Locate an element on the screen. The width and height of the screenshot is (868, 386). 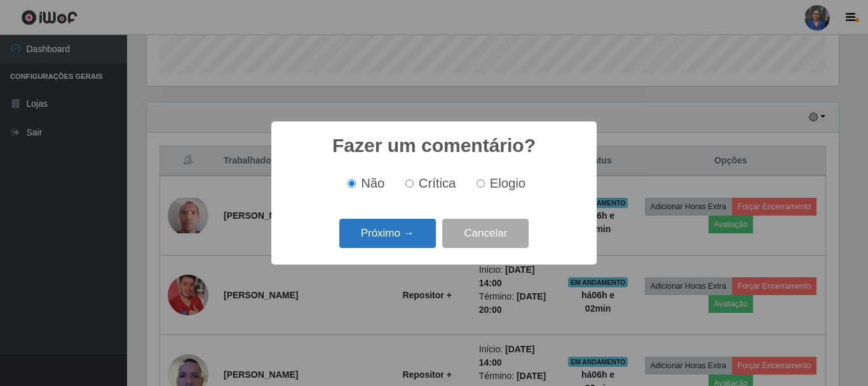
button: Próximo → is located at coordinates (388, 233).